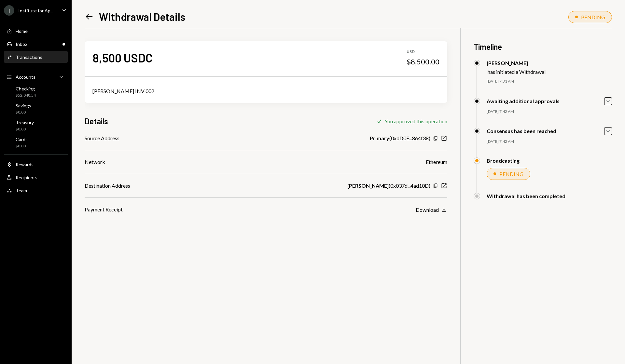  I want to click on a: Cards$0.00, so click(36, 142).